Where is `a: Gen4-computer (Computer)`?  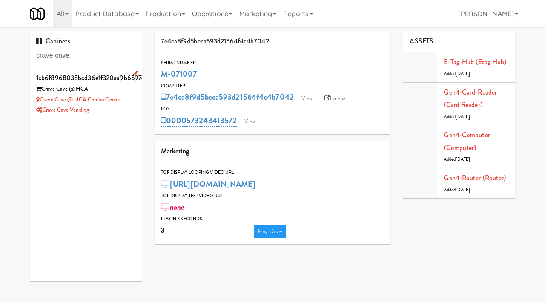
a: Gen4-computer (Computer) is located at coordinates (467, 141).